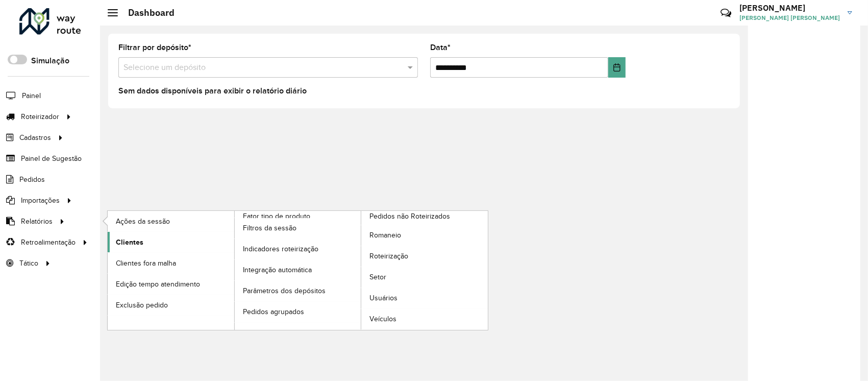 Image resolution: width=868 pixels, height=381 pixels. What do you see at coordinates (385, 235) in the screenshot?
I see `span: Romaneio` at bounding box center [385, 235].